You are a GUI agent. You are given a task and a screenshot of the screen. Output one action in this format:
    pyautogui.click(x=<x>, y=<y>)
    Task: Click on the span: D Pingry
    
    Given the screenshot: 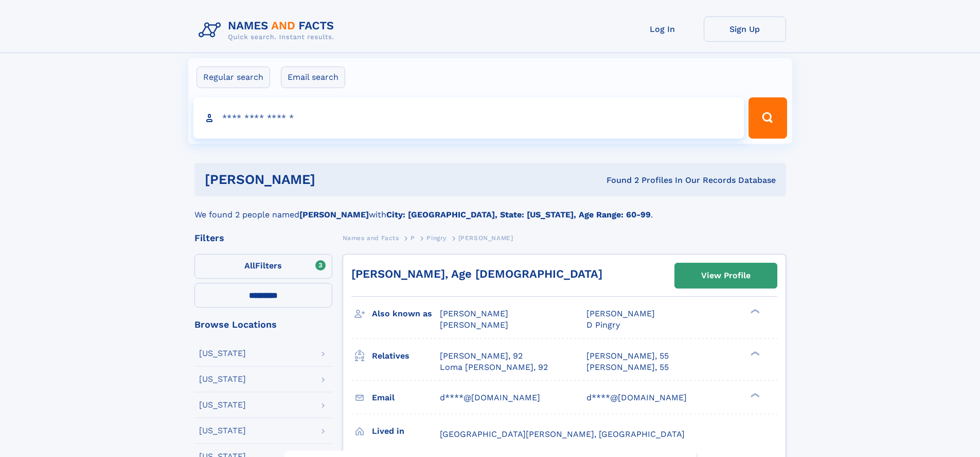 What is the action you would take?
    pyautogui.click(x=603, y=324)
    